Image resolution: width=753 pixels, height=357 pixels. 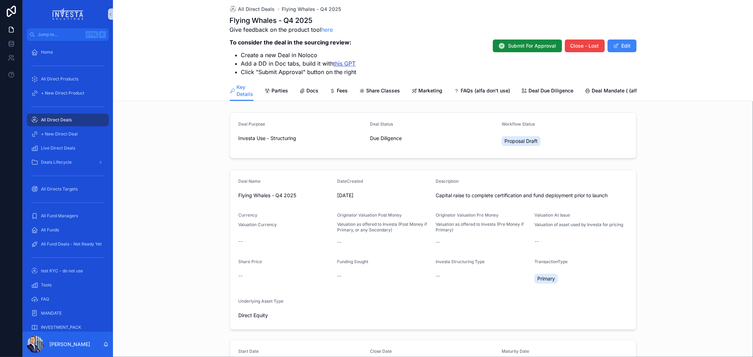 What do you see at coordinates (68, 299) in the screenshot?
I see `a: FAQ` at bounding box center [68, 299].